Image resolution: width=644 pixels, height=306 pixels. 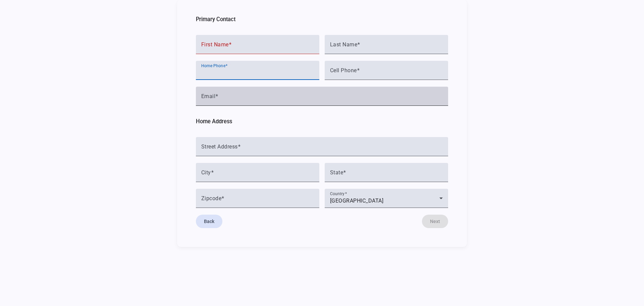 I want to click on mat-label: First Name, so click(x=215, y=44).